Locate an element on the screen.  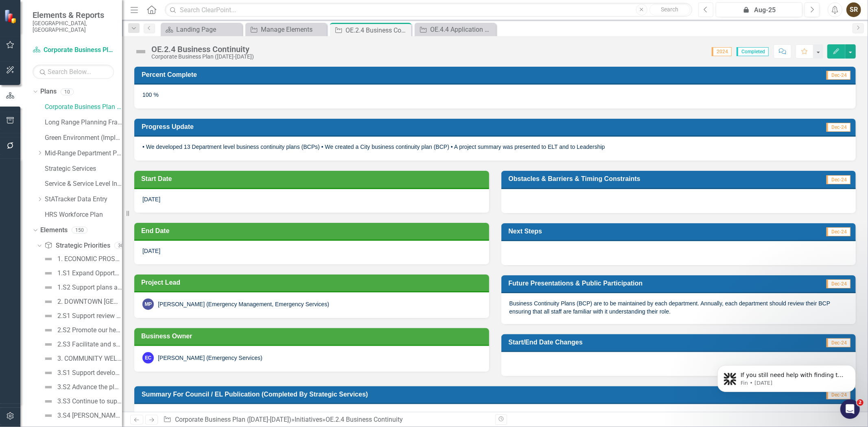
a: Elements is located at coordinates (54, 230).